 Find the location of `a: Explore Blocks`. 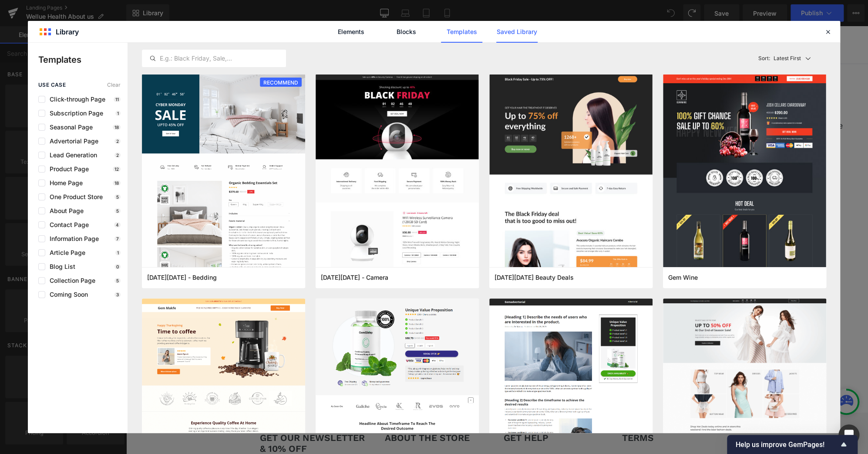

a: Explore Blocks is located at coordinates (329, 193).